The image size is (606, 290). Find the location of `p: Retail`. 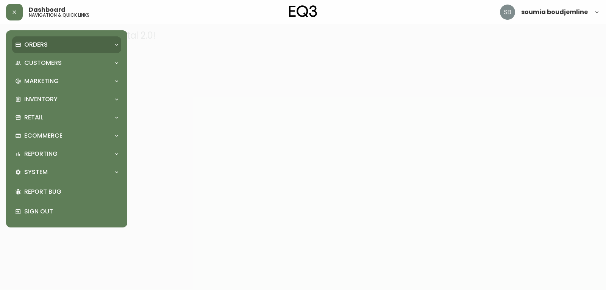

p: Retail is located at coordinates (34, 117).